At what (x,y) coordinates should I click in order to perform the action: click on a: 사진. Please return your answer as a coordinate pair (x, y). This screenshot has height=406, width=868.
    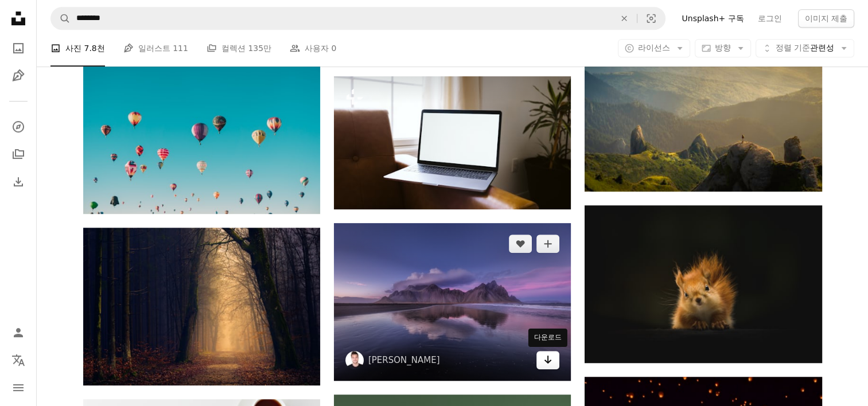
    Looking at the image, I should click on (19, 49).